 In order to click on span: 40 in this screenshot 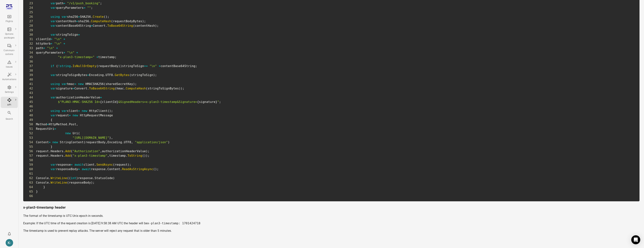, I will do `click(31, 80)`.